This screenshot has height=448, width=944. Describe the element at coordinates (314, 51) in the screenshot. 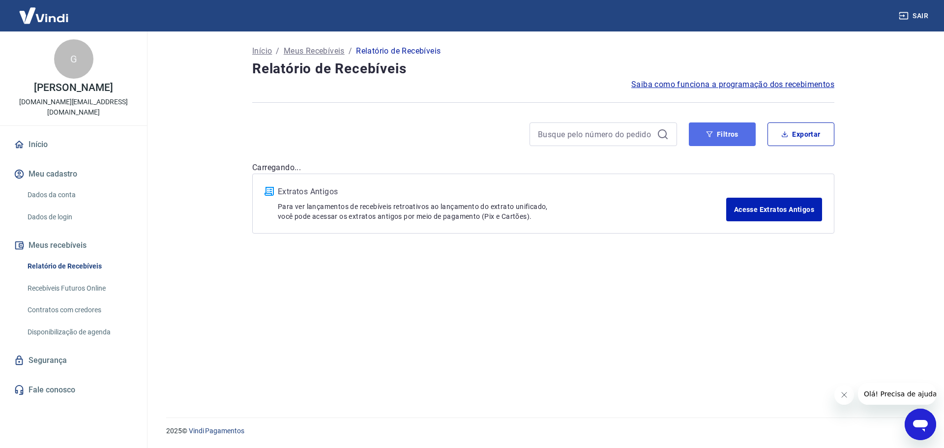

I see `a: Meus Recebíveis` at that location.